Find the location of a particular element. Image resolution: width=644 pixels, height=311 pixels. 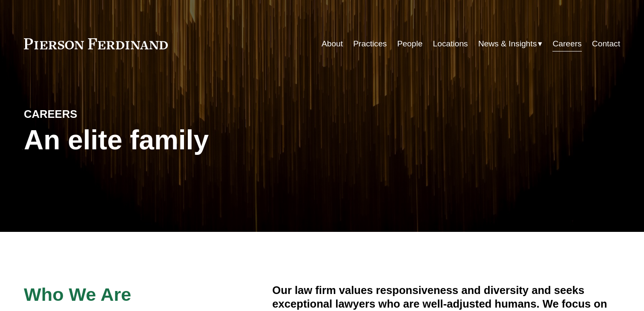

a: folder dropdown is located at coordinates (510, 44).